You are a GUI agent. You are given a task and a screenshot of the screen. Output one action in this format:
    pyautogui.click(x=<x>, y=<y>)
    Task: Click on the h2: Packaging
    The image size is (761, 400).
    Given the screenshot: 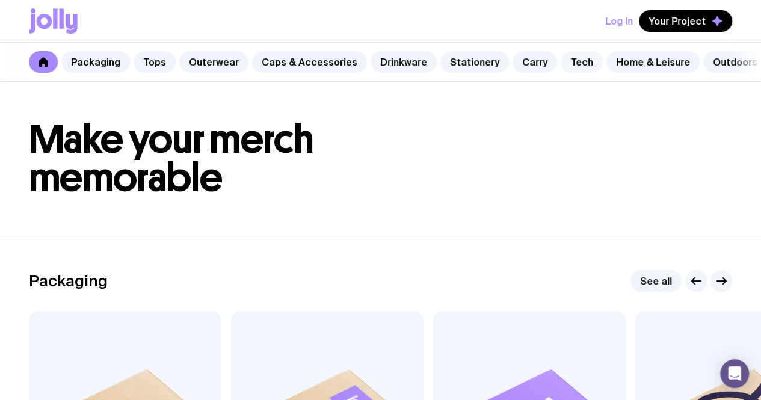 What is the action you would take?
    pyautogui.click(x=68, y=281)
    